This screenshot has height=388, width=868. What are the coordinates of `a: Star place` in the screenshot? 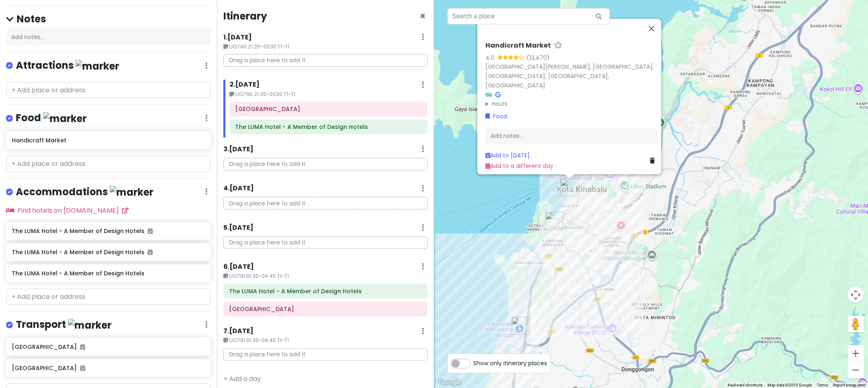 It's located at (558, 45).